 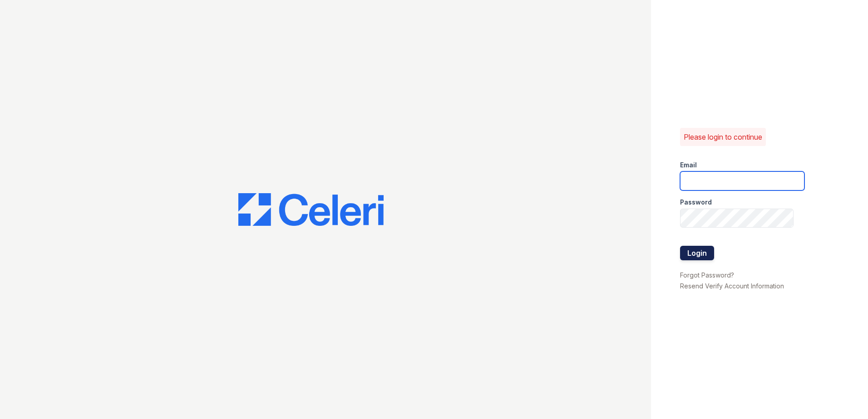 I want to click on label: Email, so click(x=689, y=165).